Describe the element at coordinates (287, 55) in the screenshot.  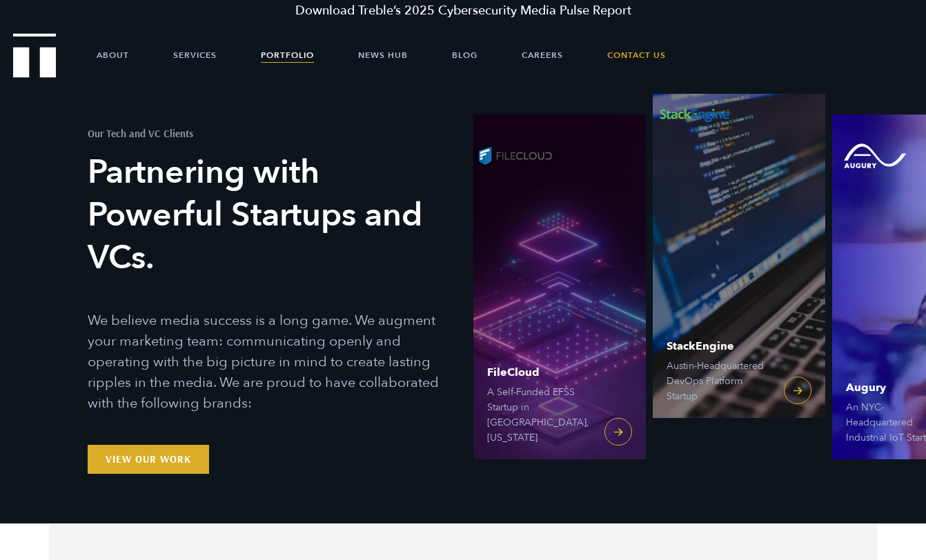
I see `a: Portfolio` at that location.